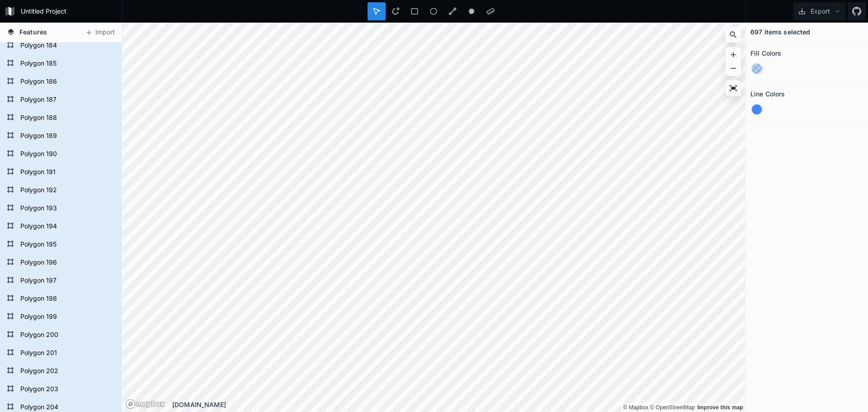 The height and width of the screenshot is (412, 868). What do you see at coordinates (819, 11) in the screenshot?
I see `button: Export` at bounding box center [819, 11].